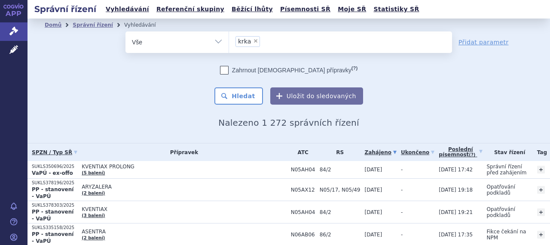 Image resolution: width=550 pixels, height=245 pixels. Describe the element at coordinates (340, 234) in the screenshot. I see `span: 86/2` at that location.